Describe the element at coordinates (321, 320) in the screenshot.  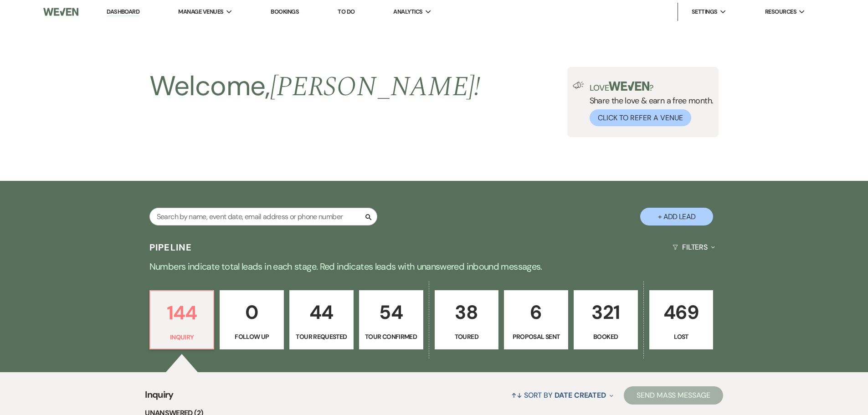
I see `a: 44Tour Requested` at that location.